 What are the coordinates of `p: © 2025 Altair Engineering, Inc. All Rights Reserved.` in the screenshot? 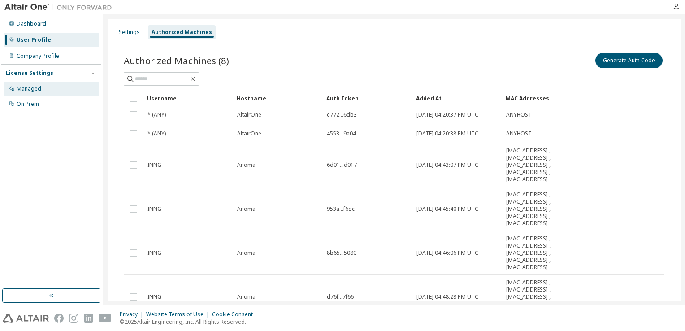 It's located at (189, 321).